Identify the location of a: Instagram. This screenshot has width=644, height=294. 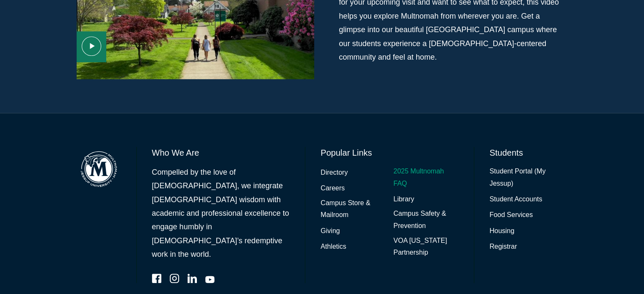
(175, 279).